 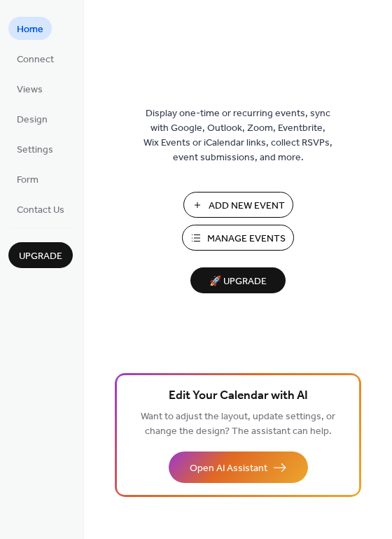 What do you see at coordinates (238, 281) in the screenshot?
I see `button: 🚀 Upgrade` at bounding box center [238, 281].